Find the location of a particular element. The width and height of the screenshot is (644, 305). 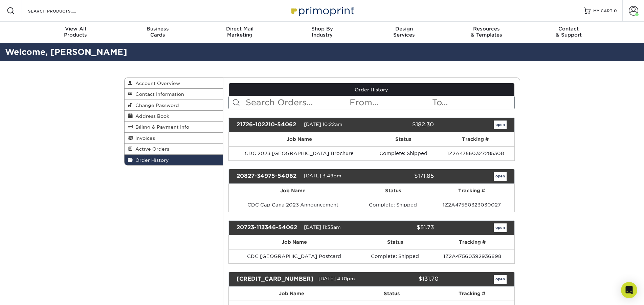

span: 0 is located at coordinates (615, 11).